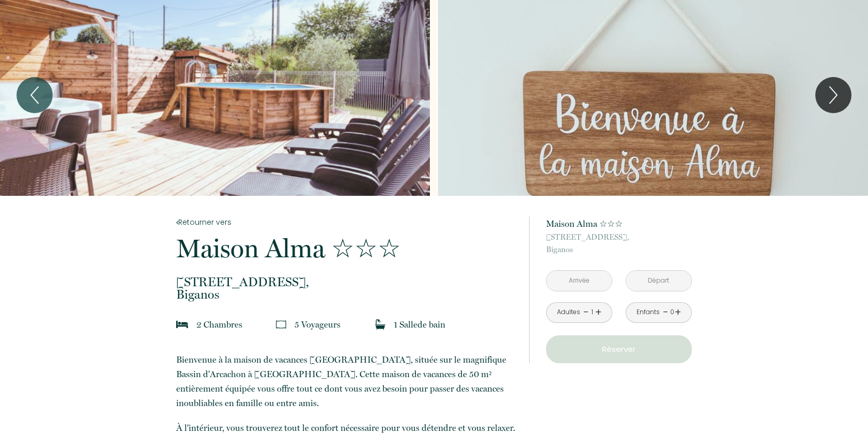 Image resolution: width=868 pixels, height=434 pixels. Describe the element at coordinates (592, 312) in the screenshot. I see `div: 1` at that location.